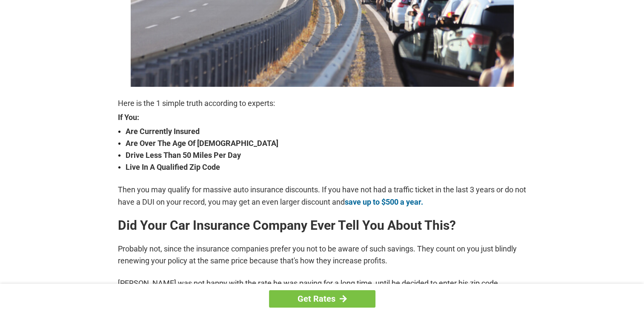 The image size is (644, 314). I want to click on strong: Are Currently Insured, so click(326, 131).